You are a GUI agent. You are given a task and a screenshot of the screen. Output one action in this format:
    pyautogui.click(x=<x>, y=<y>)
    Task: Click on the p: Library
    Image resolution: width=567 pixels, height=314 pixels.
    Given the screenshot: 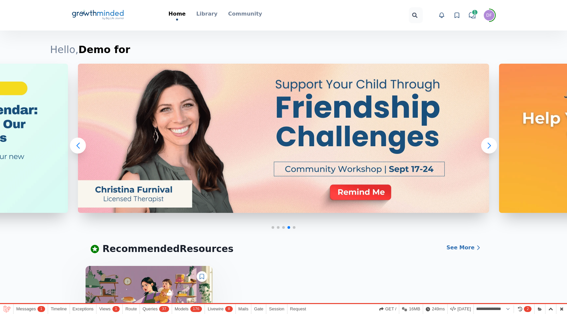 What is the action you would take?
    pyautogui.click(x=207, y=14)
    